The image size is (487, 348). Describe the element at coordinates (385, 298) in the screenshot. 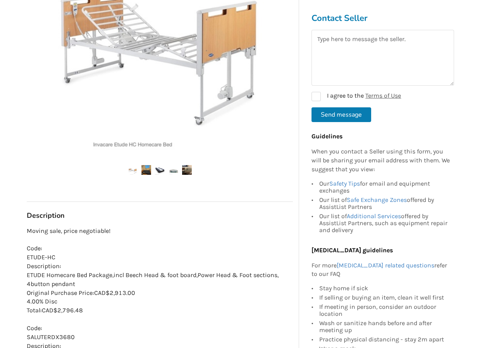

I see `div: If selling or buying an item, clean it well first` at that location.